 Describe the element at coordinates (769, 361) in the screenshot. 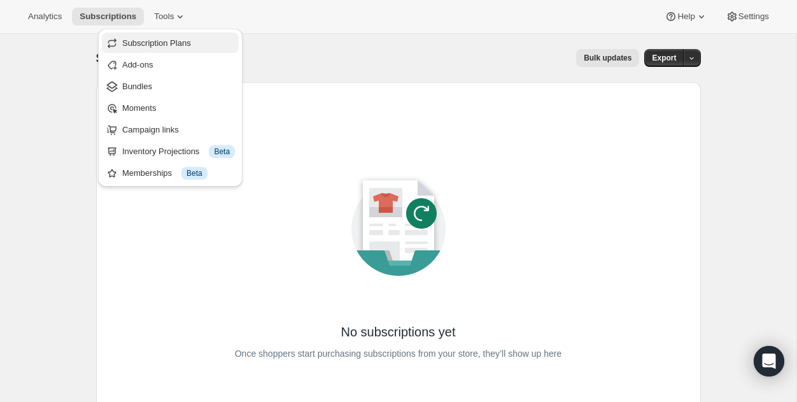

I see `div: Open Intercom Messenger` at that location.